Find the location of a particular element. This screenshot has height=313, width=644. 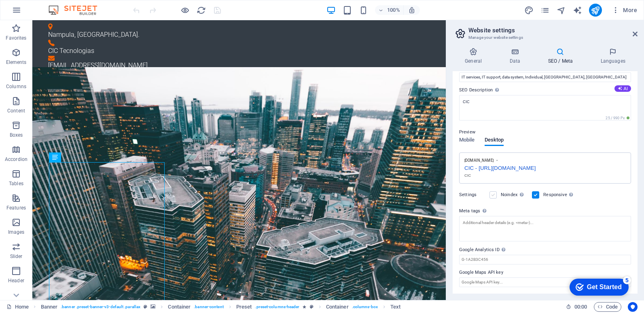

label: Meta tags is located at coordinates (545, 211).